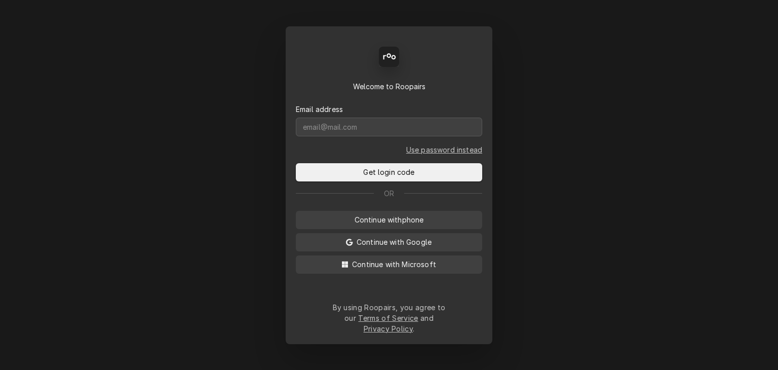 The width and height of the screenshot is (778, 370). Describe the element at coordinates (389, 193) in the screenshot. I see `div: Or` at that location.